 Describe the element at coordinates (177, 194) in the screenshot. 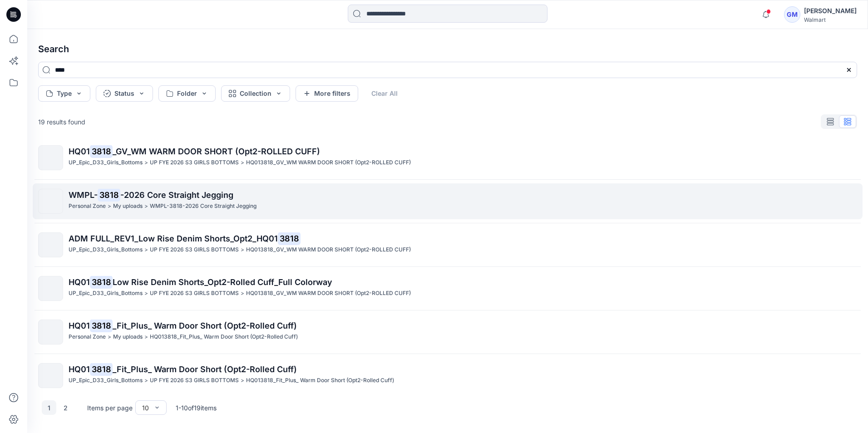

I see `span: -2026 Core Straight Jegging` at that location.